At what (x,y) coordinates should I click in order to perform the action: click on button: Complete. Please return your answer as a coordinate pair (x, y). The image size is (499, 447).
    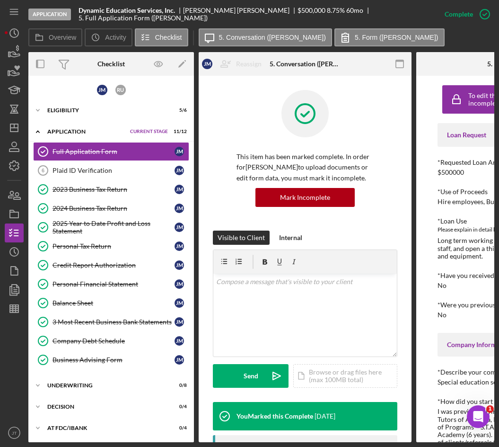
    Looking at the image, I should click on (465, 14).